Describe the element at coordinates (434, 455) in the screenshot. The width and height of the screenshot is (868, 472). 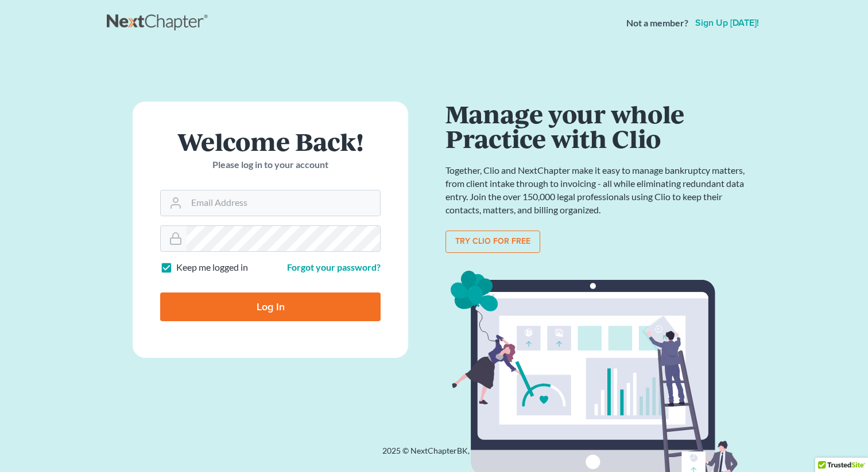
I see `div: 2025 © NextChapterBK, INC` at that location.